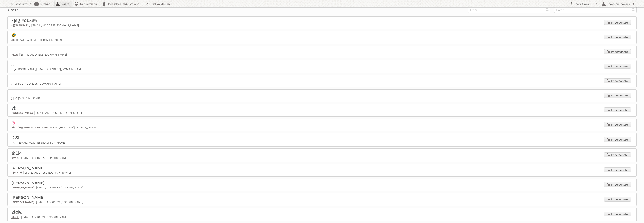 Image resolution: width=644 pixels, height=223 pixels. Describe the element at coordinates (15, 217) in the screenshot. I see `a: 안성민` at that location.